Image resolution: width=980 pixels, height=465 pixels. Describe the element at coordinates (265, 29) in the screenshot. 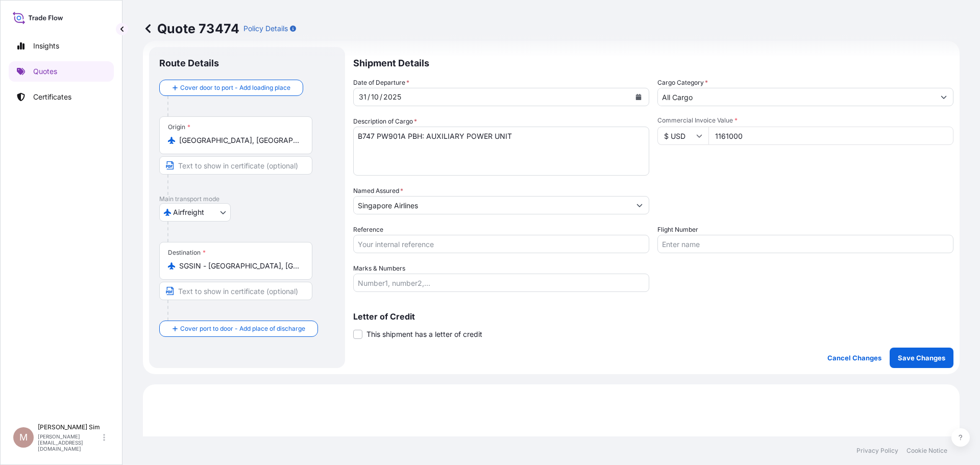

I see `p: Policy Details` at that location.